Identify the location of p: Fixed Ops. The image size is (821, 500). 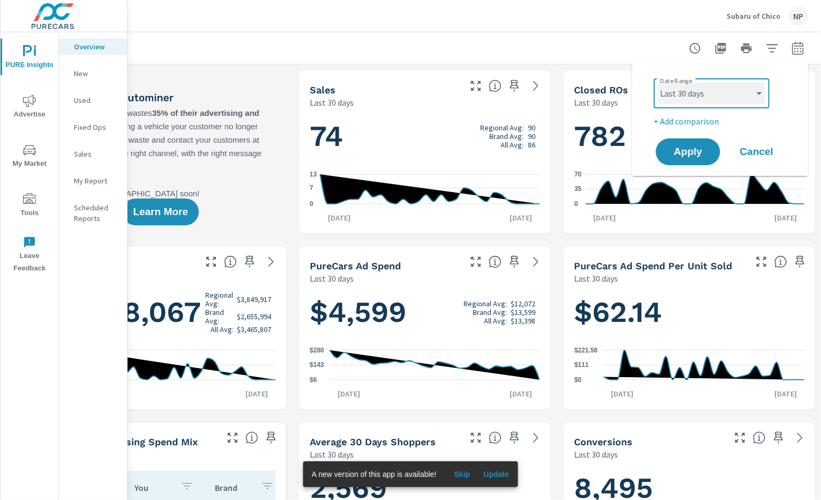
(96, 127).